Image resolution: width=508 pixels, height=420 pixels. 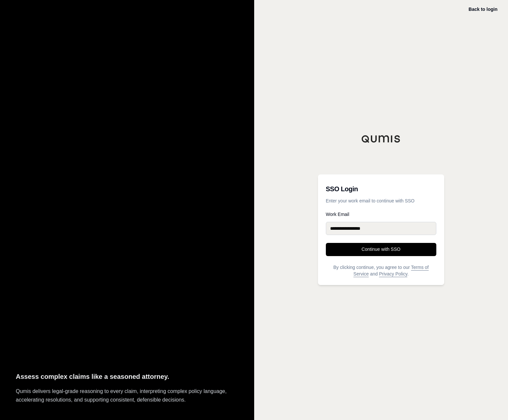 What do you see at coordinates (127, 376) in the screenshot?
I see `p: Assess complex claims like a seasoned attorney.` at bounding box center [127, 376].